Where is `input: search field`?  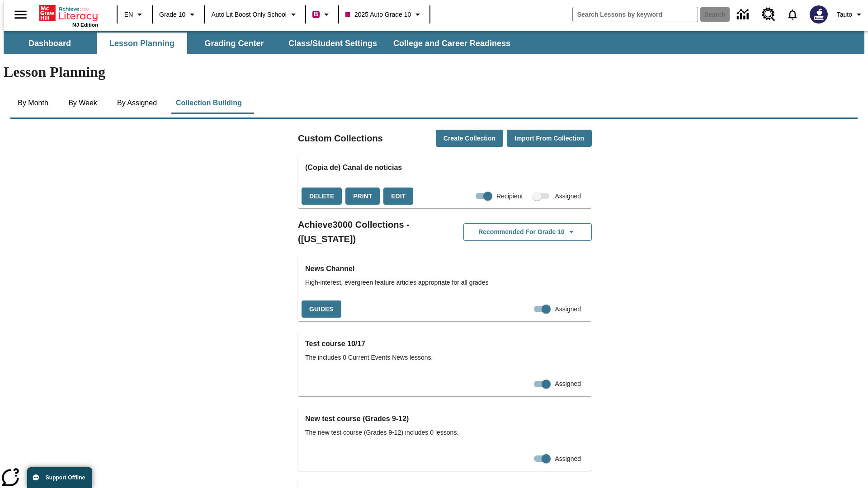
input: search field is located at coordinates (635, 14).